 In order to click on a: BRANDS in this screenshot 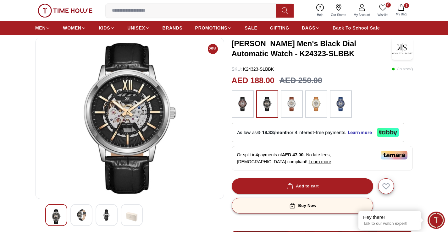, I will do `click(172, 28)`.